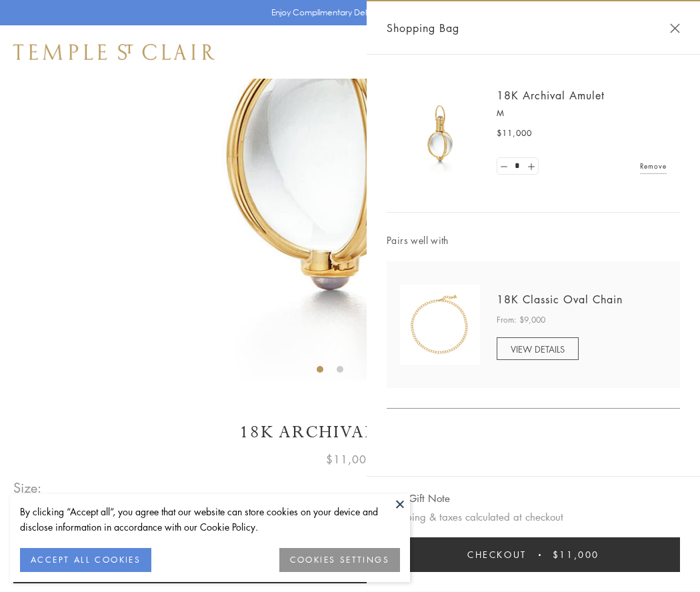  Describe the element at coordinates (534, 240) in the screenshot. I see `span: Pairs well with` at that location.